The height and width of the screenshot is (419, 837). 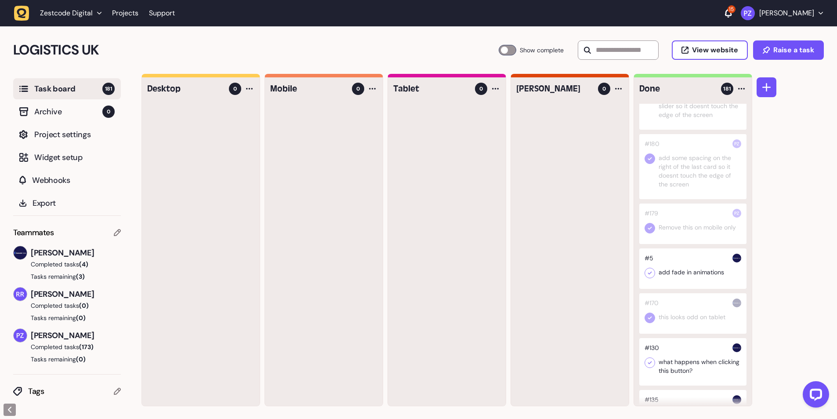 I want to click on h2: LOGISTICS UK, so click(x=256, y=50).